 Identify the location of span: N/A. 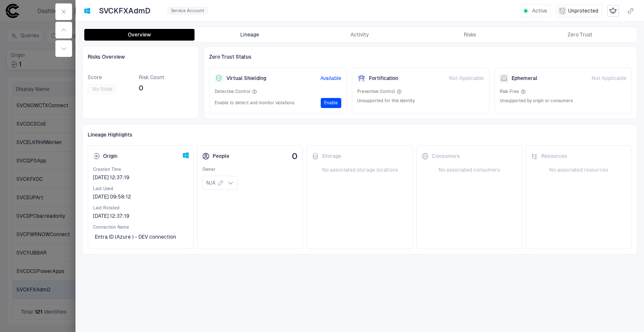
(211, 183).